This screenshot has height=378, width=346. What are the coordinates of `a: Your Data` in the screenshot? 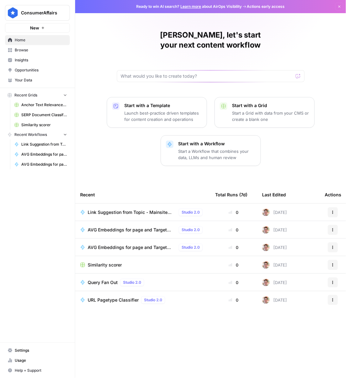 It's located at (37, 80).